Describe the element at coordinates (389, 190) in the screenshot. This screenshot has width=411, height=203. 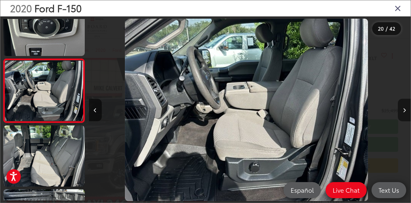
I see `a: Text Us` at that location.